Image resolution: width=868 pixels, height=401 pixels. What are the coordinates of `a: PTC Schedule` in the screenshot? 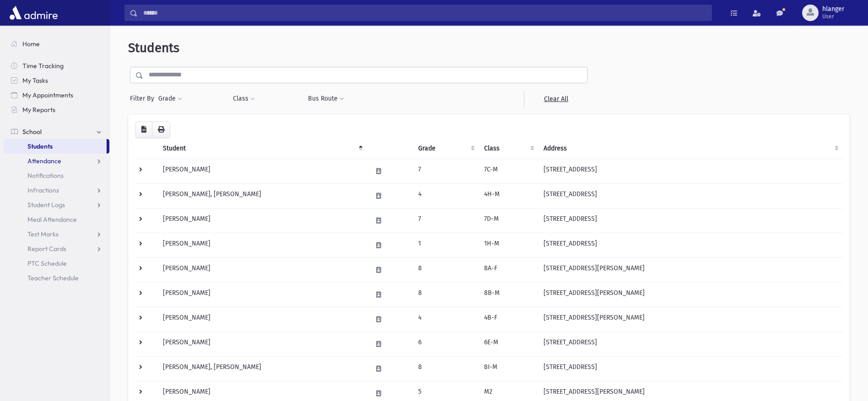 It's located at (56, 263).